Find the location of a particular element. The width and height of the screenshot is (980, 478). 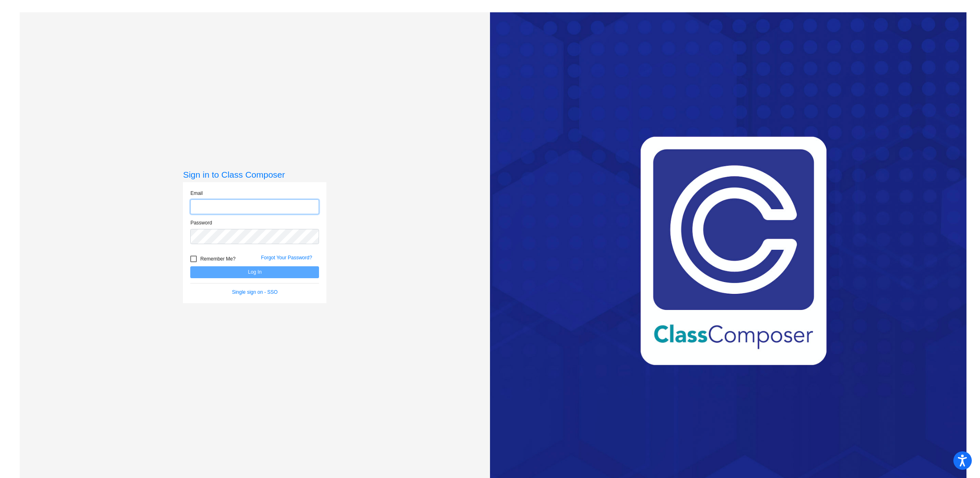

h3: Sign in to Class Composer is located at coordinates (255, 174).